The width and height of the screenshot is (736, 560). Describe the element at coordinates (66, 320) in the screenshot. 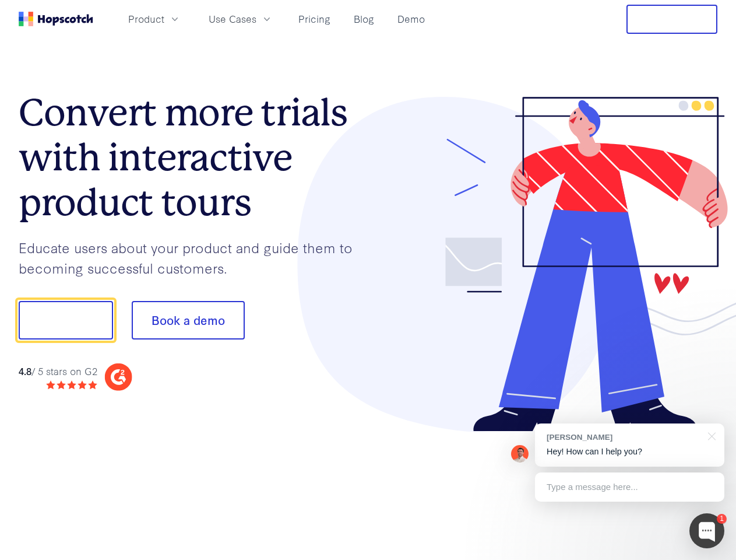

I see `button: Show me!` at that location.